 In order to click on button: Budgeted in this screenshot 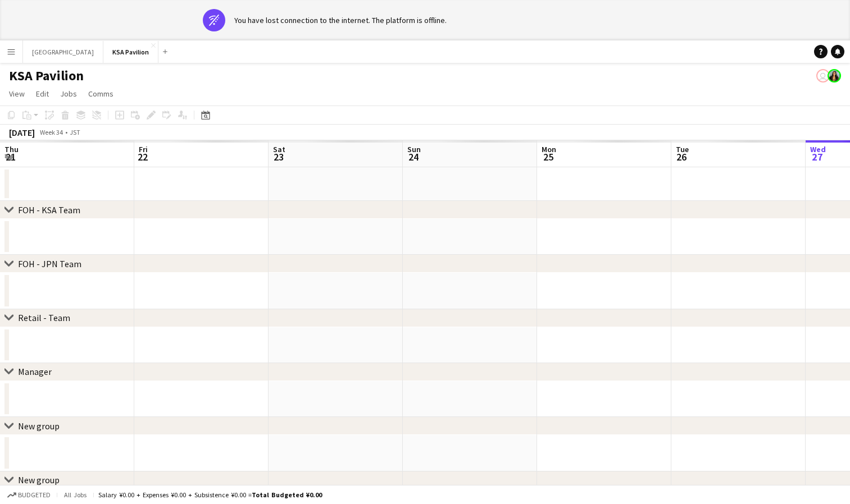, I will do `click(29, 495)`.